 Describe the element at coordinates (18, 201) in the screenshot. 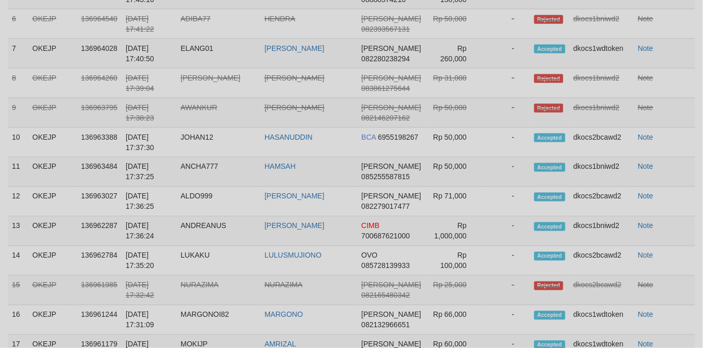

I see `td: 12` at that location.